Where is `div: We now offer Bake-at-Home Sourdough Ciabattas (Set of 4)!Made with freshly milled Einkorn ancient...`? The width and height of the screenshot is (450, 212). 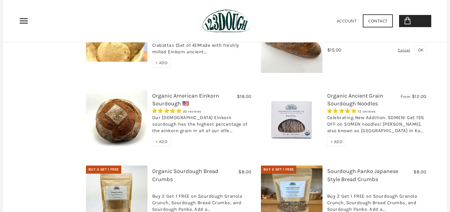 div: We now offer Bake-at-Home Sourdough Ciabattas (Set of 4)!Made with freshly milled Einkorn ancient... is located at coordinates (202, 47).